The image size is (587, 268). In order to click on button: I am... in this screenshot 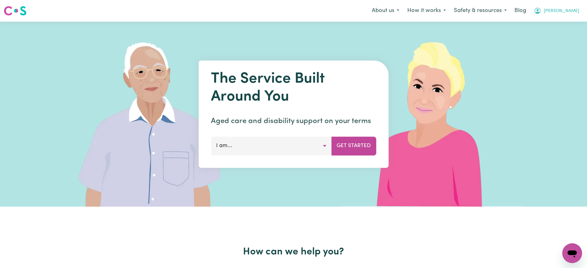, I will do `click(271, 146)`.